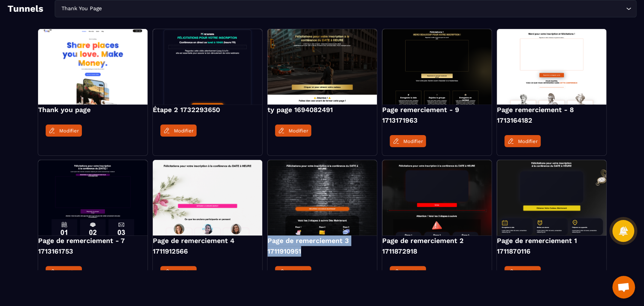 The height and width of the screenshot is (306, 644). I want to click on input: Search for option, so click(364, 9).